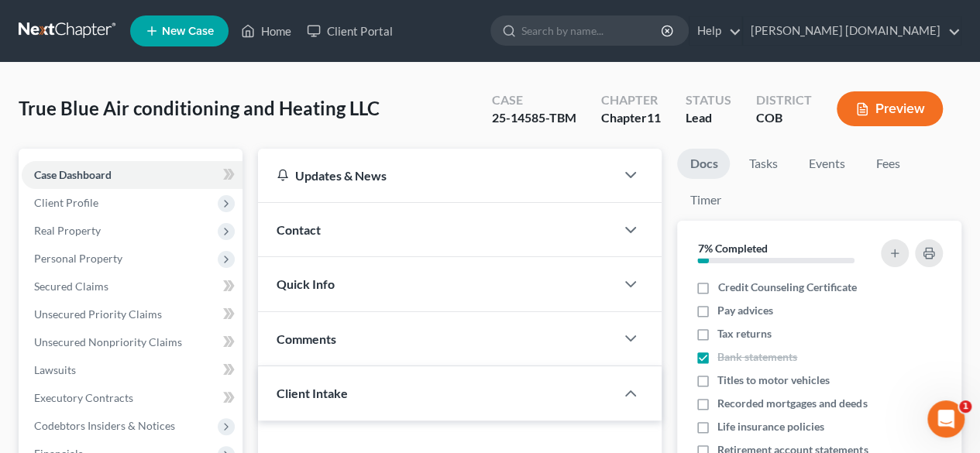 The image size is (980, 453). What do you see at coordinates (305, 284) in the screenshot?
I see `span: Quick Info` at bounding box center [305, 284].